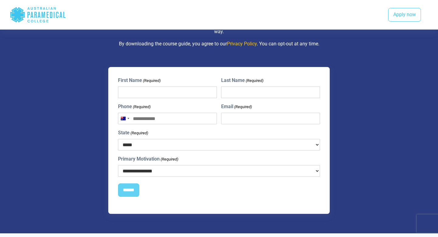  Describe the element at coordinates (125, 118) in the screenshot. I see `button: Selected country` at that location.